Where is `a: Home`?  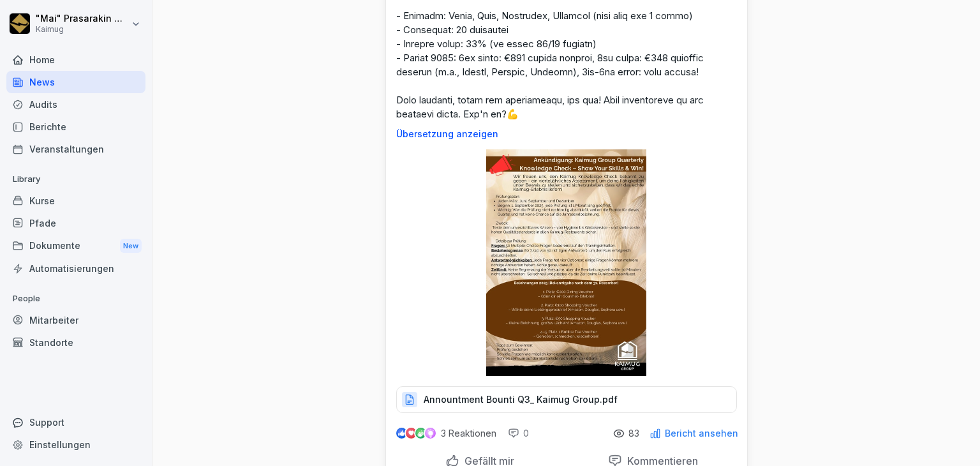 a: Home is located at coordinates (76, 59).